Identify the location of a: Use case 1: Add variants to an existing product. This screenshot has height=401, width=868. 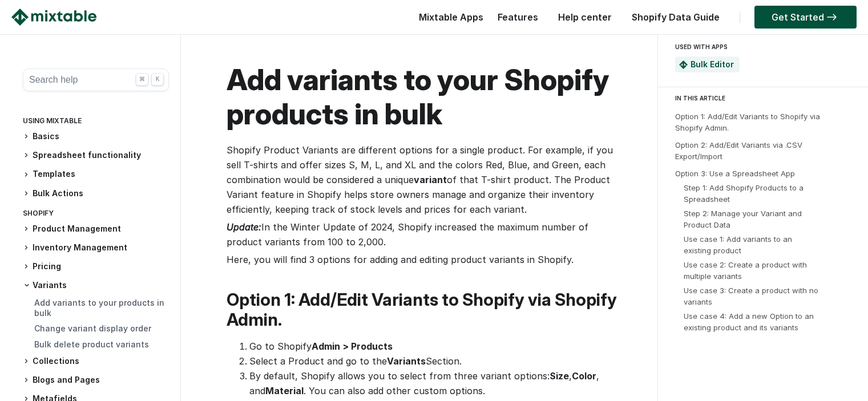
(738, 245).